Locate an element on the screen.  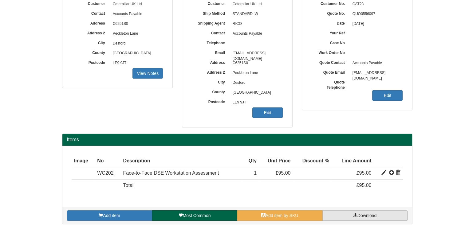
label: Your Ref is located at coordinates (330, 32).